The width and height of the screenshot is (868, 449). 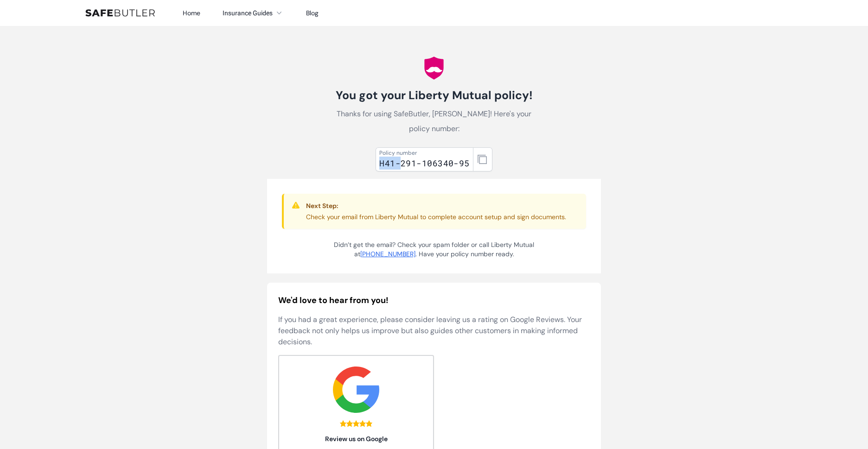 What do you see at coordinates (434, 300) in the screenshot?
I see `h2: We'd love to hear from you!` at bounding box center [434, 300].